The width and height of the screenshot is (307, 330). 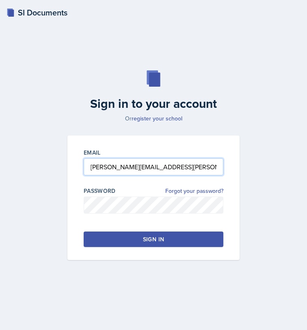 What do you see at coordinates (154, 104) in the screenshot?
I see `h2: Sign in to your account` at bounding box center [154, 104].